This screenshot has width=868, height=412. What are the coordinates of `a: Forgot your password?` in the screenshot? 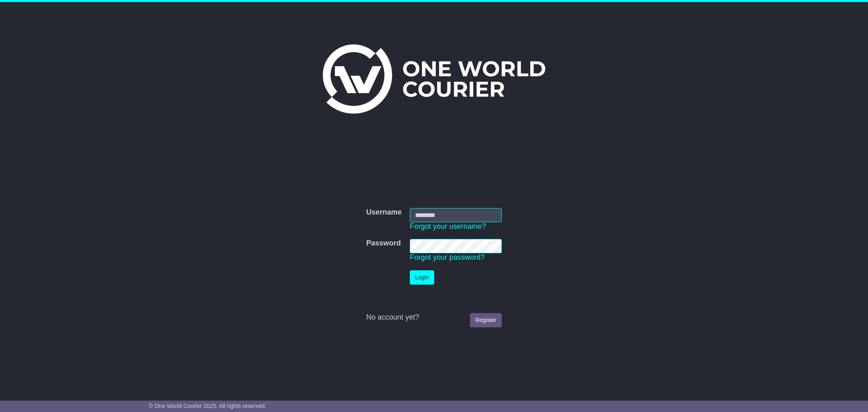 It's located at (447, 258).